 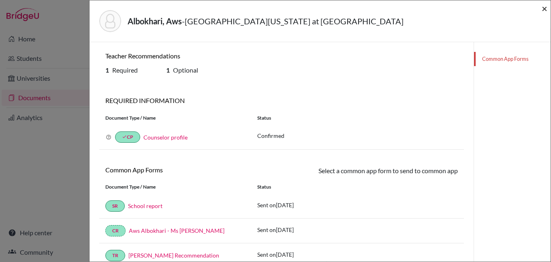 What do you see at coordinates (155, 21) in the screenshot?
I see `strong: Albokhari, Aws` at bounding box center [155, 21].